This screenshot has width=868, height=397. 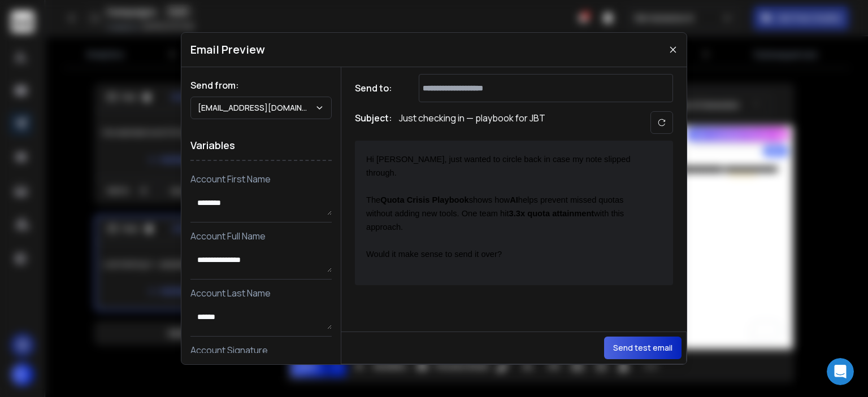 I want to click on div: Close, so click(x=208, y=15).